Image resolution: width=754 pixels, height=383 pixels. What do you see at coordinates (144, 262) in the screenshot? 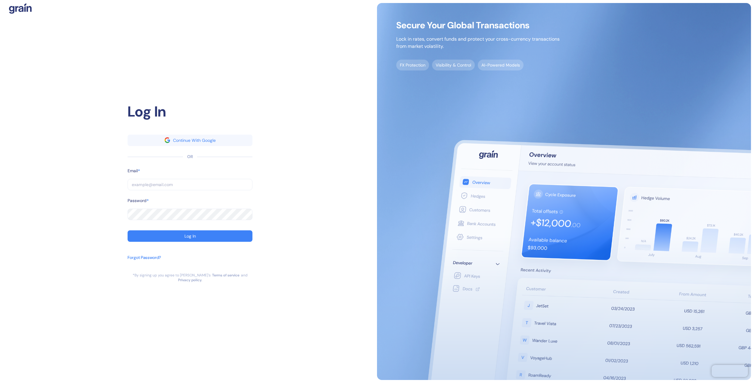
I see `button: Forgot Password?` at bounding box center [144, 262].